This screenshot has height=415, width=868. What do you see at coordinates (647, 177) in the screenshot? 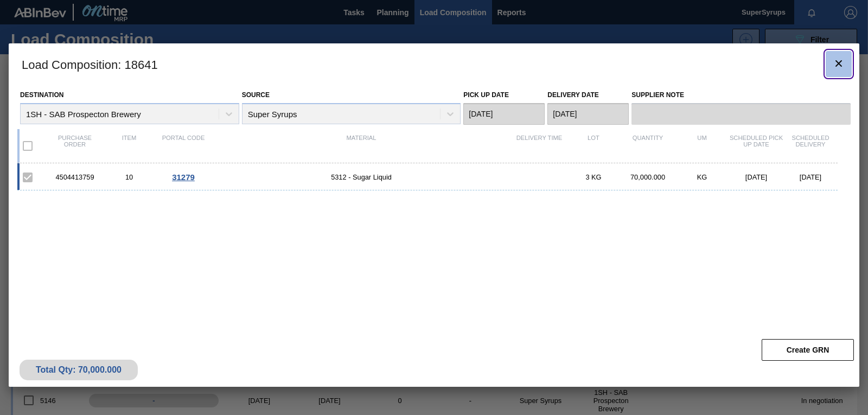
I see `div: 70,000.000` at bounding box center [647, 177].